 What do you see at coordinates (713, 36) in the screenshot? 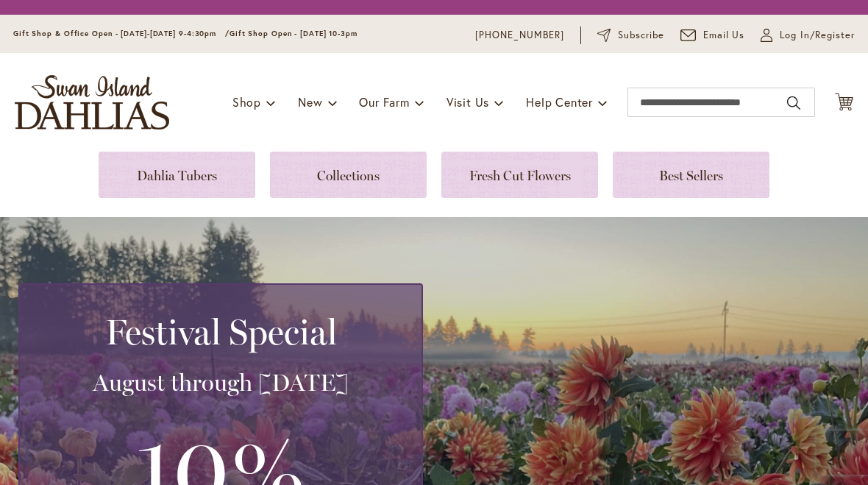
I see `a: Email Us` at bounding box center [713, 36].